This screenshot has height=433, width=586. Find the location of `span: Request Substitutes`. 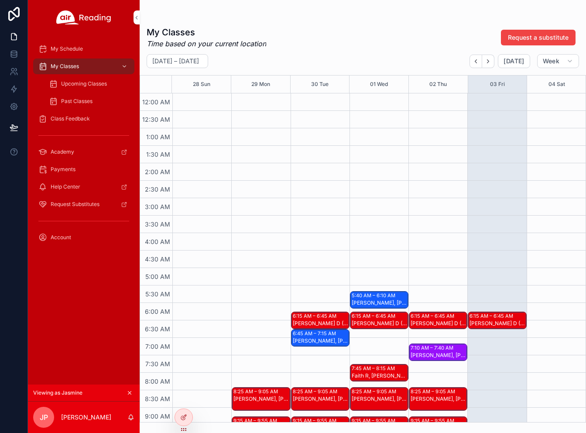

span: Request Substitutes is located at coordinates (75, 204).